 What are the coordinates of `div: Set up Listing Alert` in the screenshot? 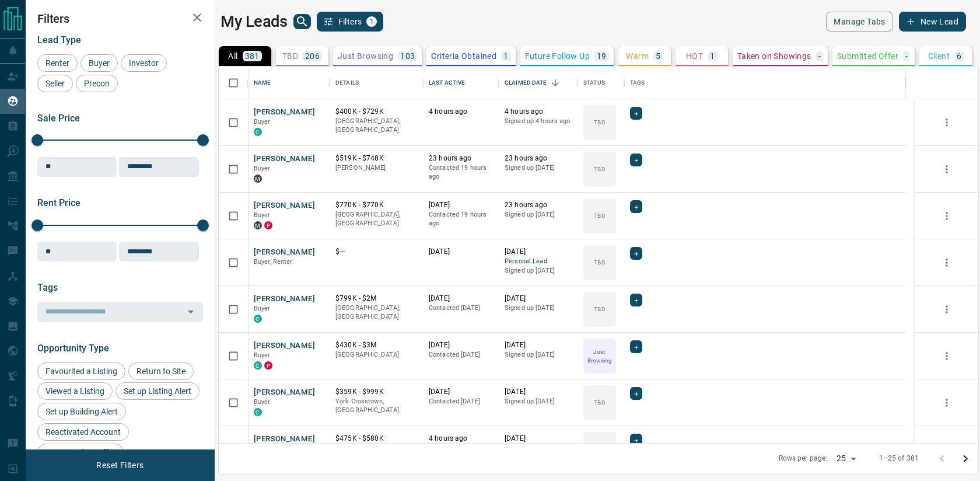 It's located at (157, 391).